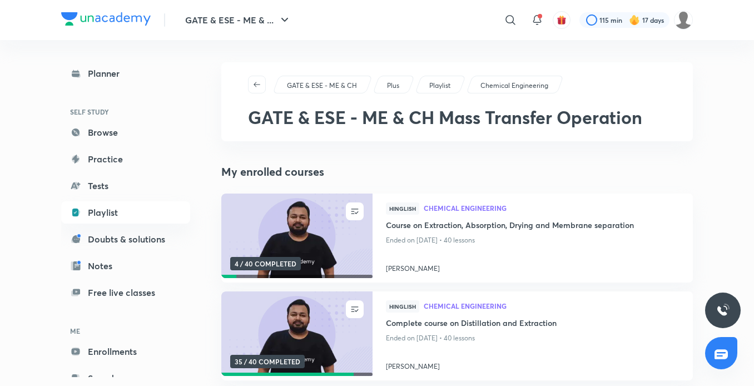  Describe the element at coordinates (297, 336) in the screenshot. I see `a: new-thumbnail35 / 40 COMPLETED` at that location.